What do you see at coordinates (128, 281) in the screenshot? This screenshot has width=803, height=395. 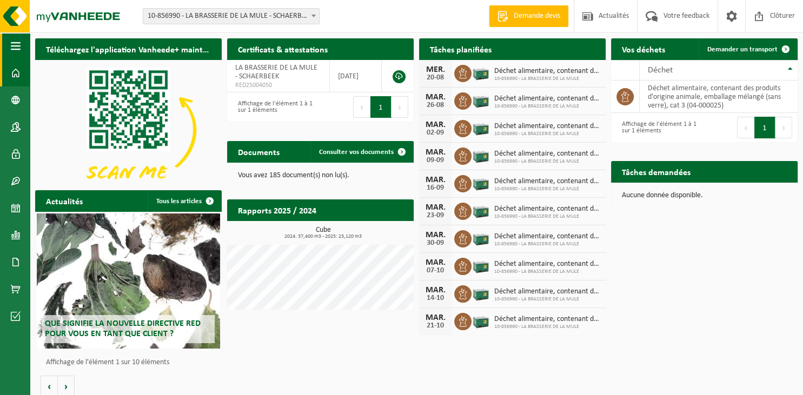 I see `a: Que signifie la nouvelle directive RED pour vous en tant que client ?` at bounding box center [128, 281].